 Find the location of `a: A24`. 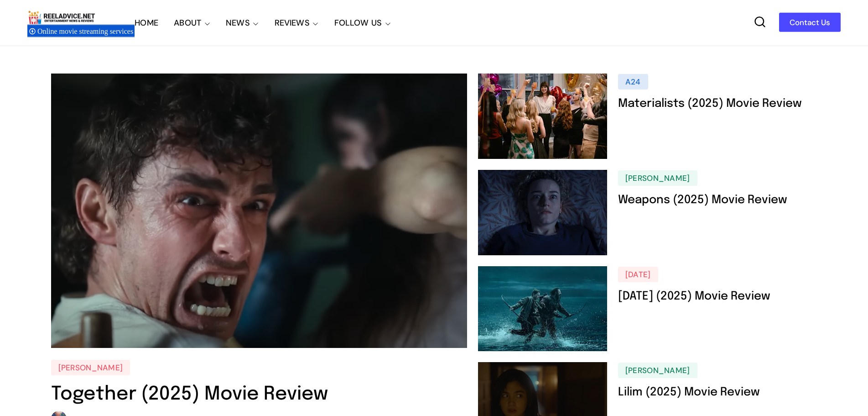

a: A24 is located at coordinates (633, 82).